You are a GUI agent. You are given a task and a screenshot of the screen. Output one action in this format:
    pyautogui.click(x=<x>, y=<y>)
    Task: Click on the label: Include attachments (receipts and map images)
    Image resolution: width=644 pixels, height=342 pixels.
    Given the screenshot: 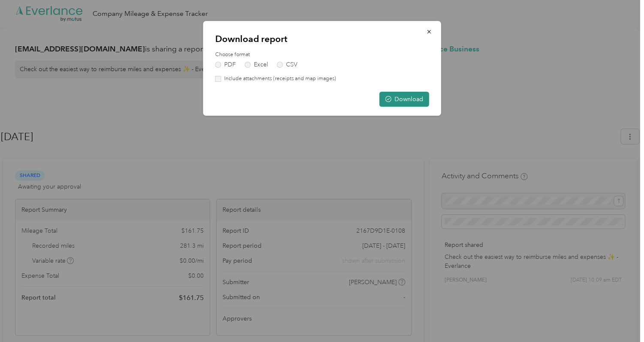 What is the action you would take?
    pyautogui.click(x=279, y=79)
    